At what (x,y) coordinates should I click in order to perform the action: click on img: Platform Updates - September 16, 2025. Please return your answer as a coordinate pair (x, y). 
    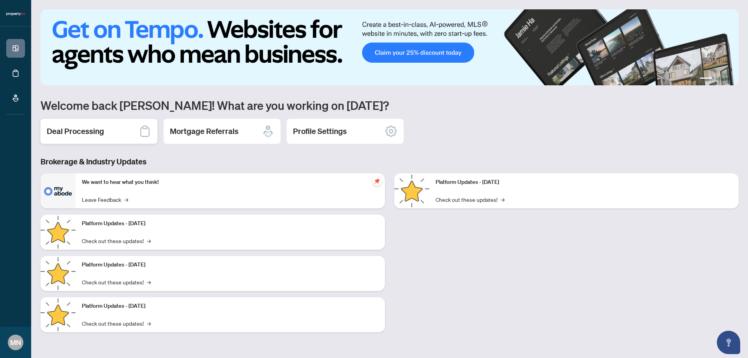
    Looking at the image, I should click on (58, 232).